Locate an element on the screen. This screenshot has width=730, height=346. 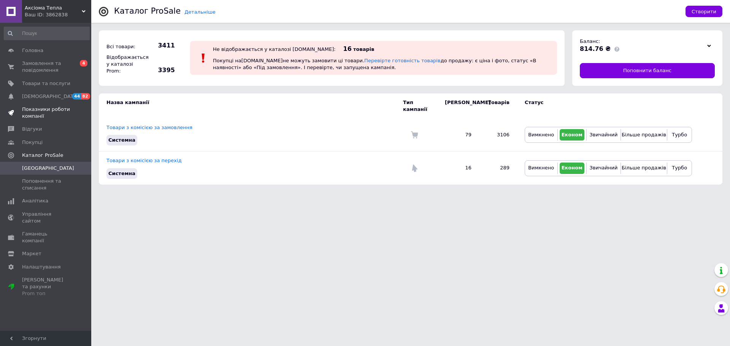
span: Головна is located at coordinates (33, 51).